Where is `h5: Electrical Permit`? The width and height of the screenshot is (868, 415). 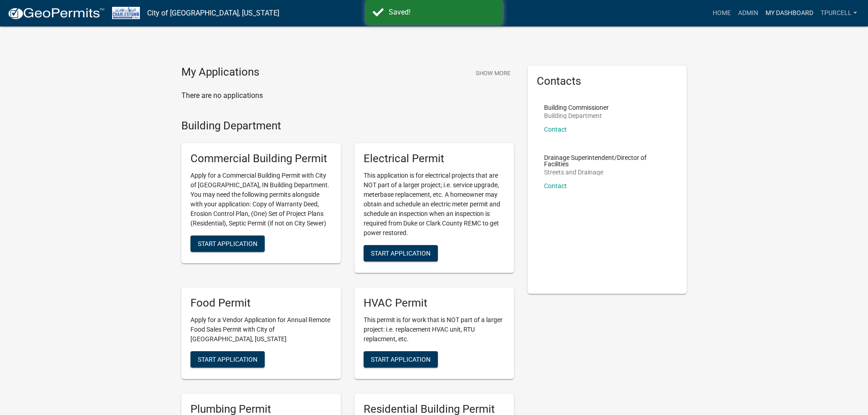 h5: Electrical Permit is located at coordinates (434, 159).